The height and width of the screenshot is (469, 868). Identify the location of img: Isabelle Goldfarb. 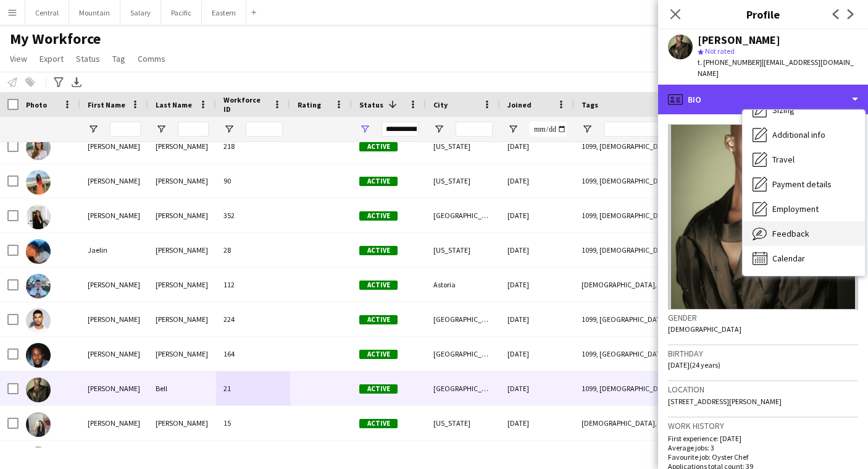
(38, 216).